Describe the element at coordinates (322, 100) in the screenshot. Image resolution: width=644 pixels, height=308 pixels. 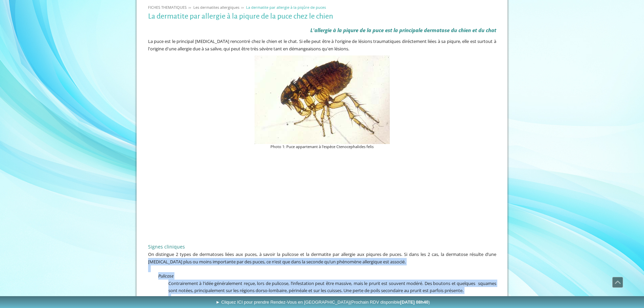
I see `img: Photo 1: Puce appartenant à l'espèce Ctenocephalides felis` at that location.